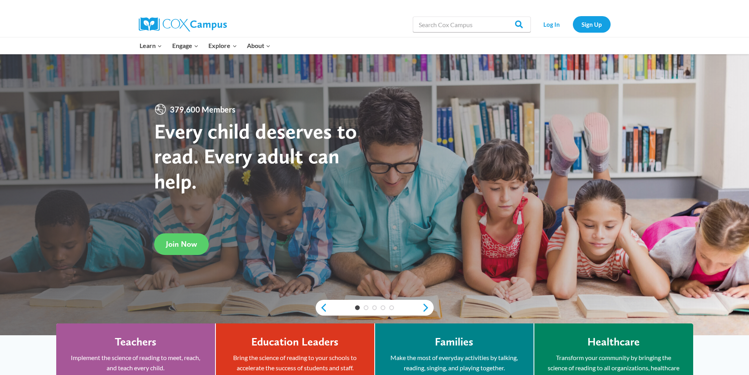 Image resolution: width=749 pixels, height=375 pixels. I want to click on a: 5, so click(392, 307).